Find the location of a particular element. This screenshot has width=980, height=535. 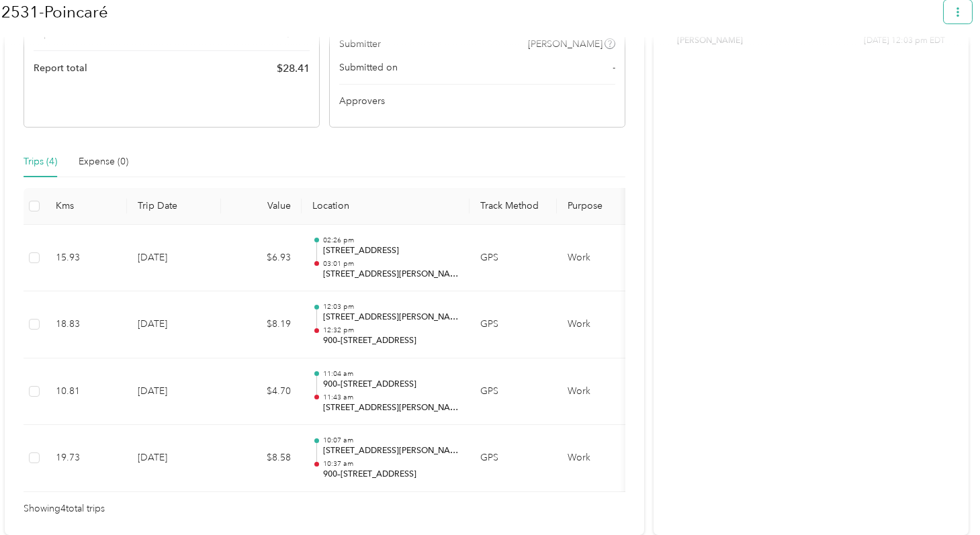

div: Trips (4) is located at coordinates (40, 162).